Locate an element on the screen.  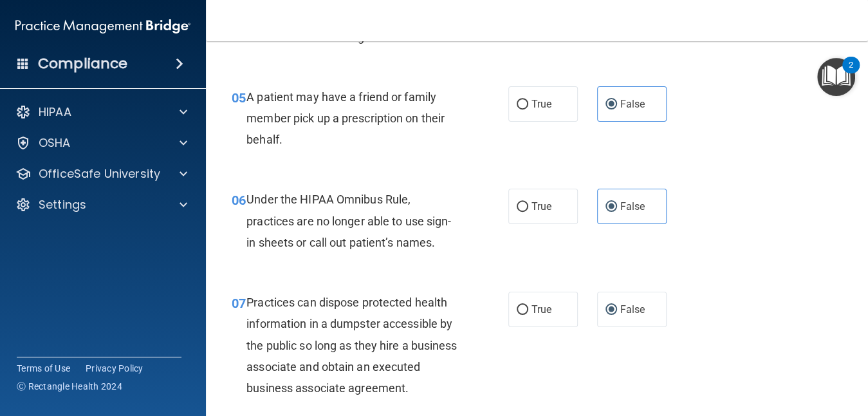
button: Open Resource Center, 2 new notifications is located at coordinates (836, 76).